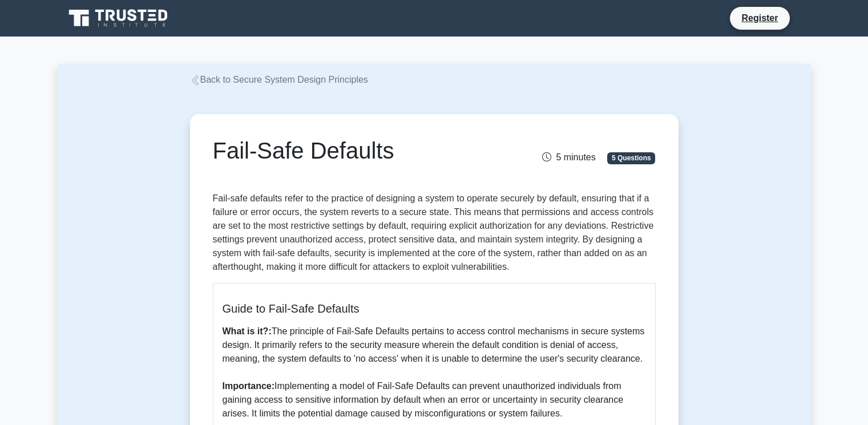 The width and height of the screenshot is (868, 425). I want to click on h5: Guide to Fail-Safe Defaults, so click(434, 308).